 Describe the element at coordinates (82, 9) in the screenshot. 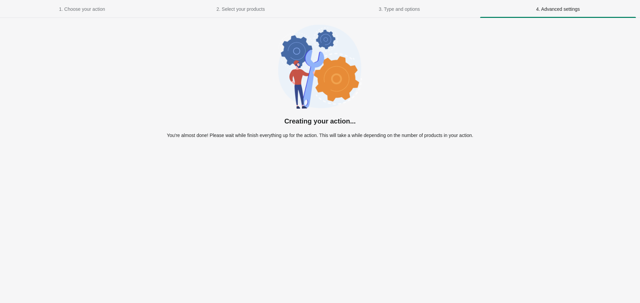

I see `span: 1. Choose your action` at that location.